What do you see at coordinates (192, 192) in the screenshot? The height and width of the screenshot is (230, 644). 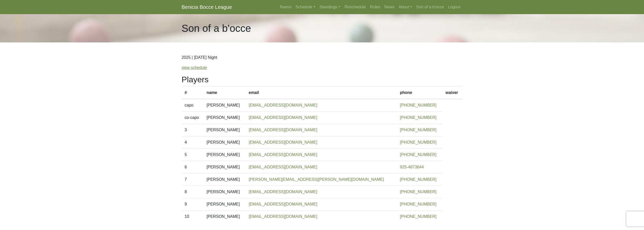 I see `td: 8` at bounding box center [192, 192].